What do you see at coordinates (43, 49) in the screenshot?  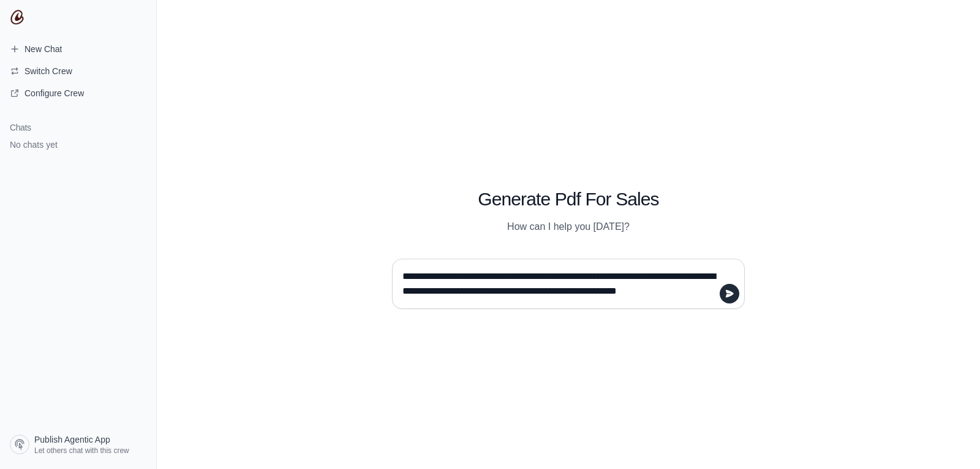 I see `span: New Chat` at bounding box center [43, 49].